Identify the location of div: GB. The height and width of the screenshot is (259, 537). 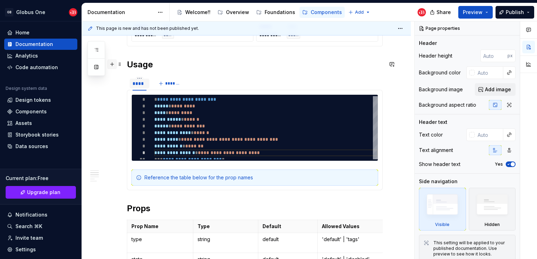
(9, 12).